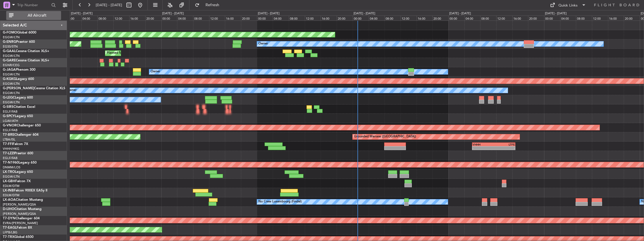 The image size is (644, 241). Describe the element at coordinates (22, 209) in the screenshot. I see `a: D-IJHOCitation Mustang` at that location.